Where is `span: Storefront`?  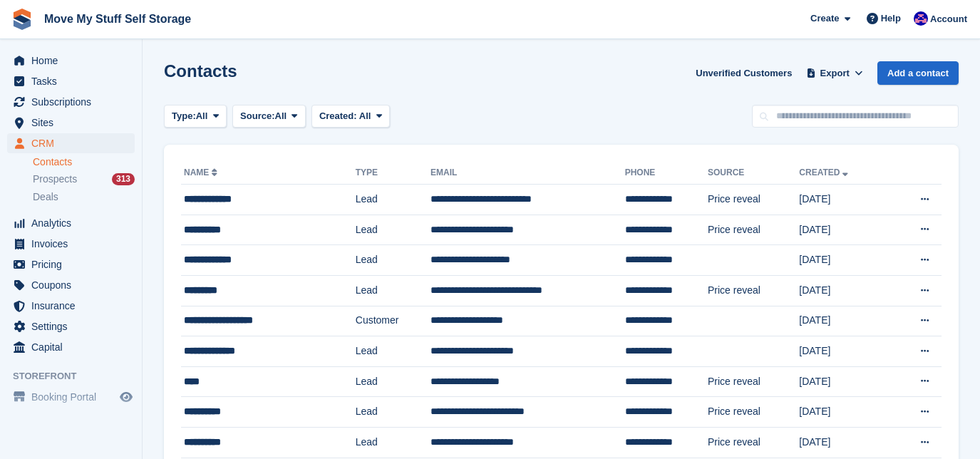 span: Storefront is located at coordinates (77, 376).